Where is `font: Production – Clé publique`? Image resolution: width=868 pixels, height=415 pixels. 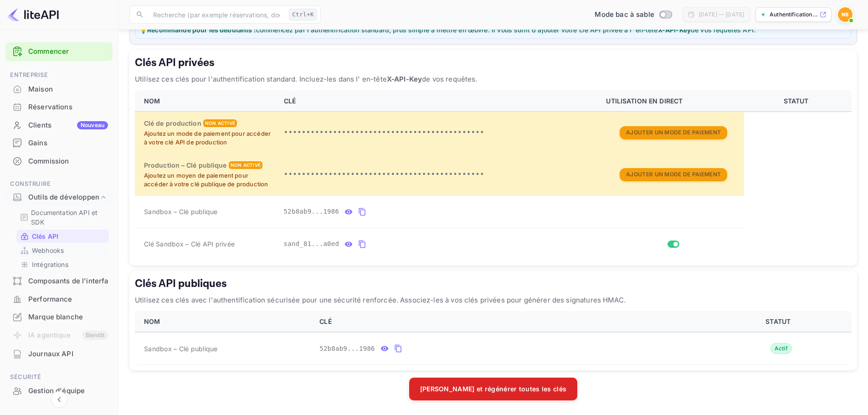 font: Production – Clé publique is located at coordinates (185, 165).